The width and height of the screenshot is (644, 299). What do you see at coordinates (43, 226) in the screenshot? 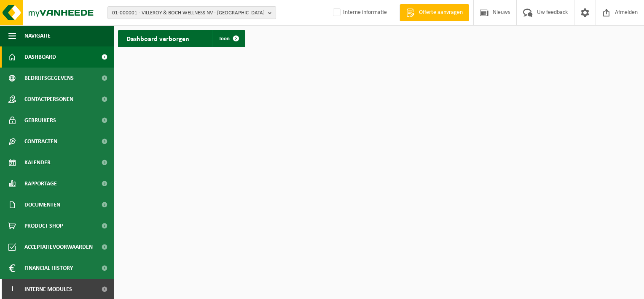
I see `span: Product Shop` at bounding box center [43, 226].